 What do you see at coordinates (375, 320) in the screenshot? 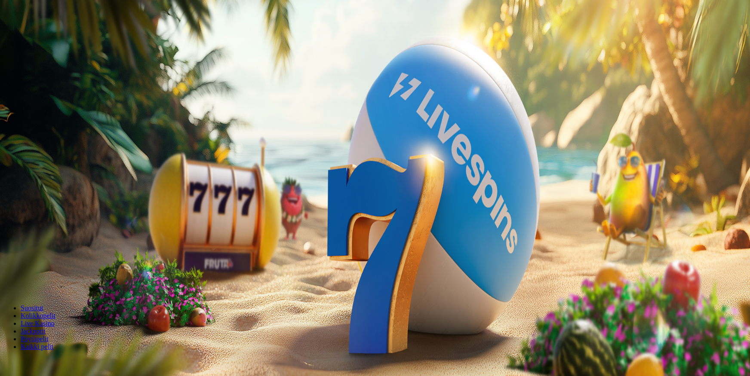
I see `nav: Lobby` at bounding box center [375, 320].